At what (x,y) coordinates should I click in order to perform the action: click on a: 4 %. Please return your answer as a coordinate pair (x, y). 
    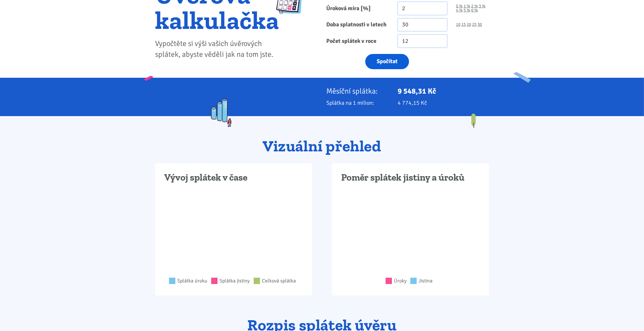
    Looking at the image, I should click on (459, 10).